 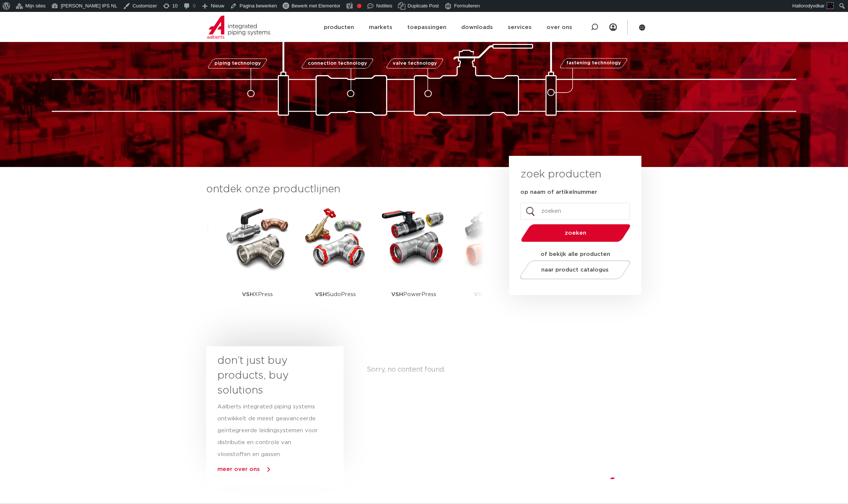 I want to click on a: services, so click(x=520, y=27).